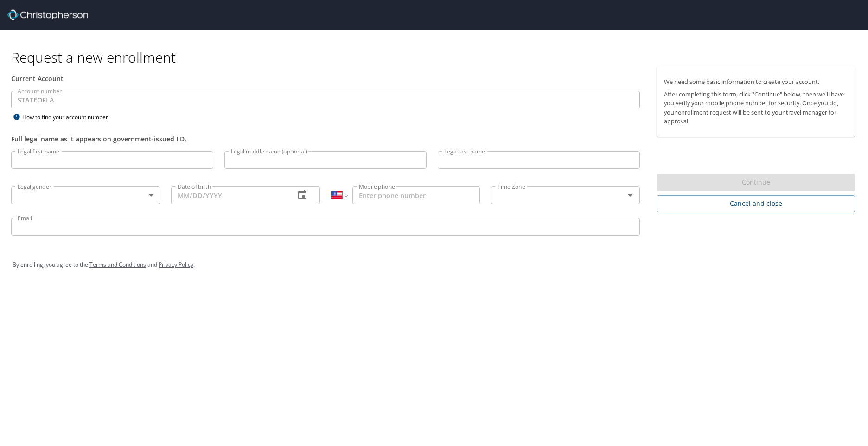  What do you see at coordinates (48, 15) in the screenshot?
I see `img: cbt logo` at bounding box center [48, 15].